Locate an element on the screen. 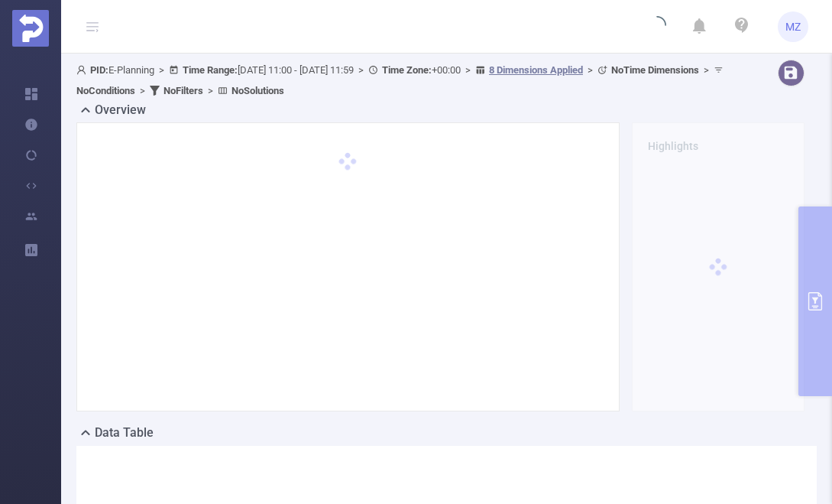 The image size is (832, 504). b: No Solutions is located at coordinates (257, 90).